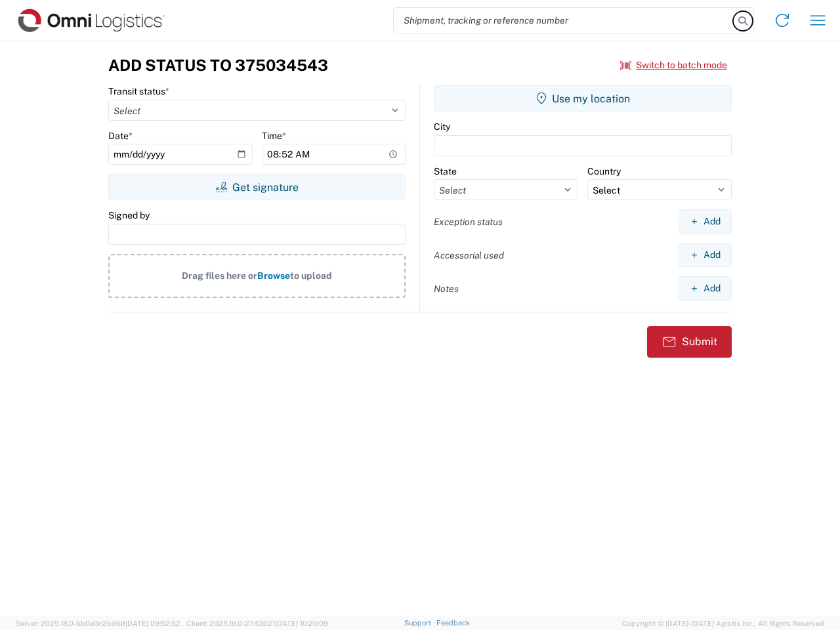 The height and width of the screenshot is (630, 840). Describe the element at coordinates (674, 65) in the screenshot. I see `button: Switch to batch mode` at that location.